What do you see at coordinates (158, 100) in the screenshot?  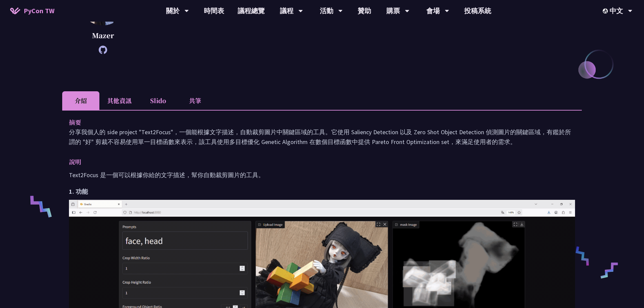 I see `li: Slido` at bounding box center [158, 100].